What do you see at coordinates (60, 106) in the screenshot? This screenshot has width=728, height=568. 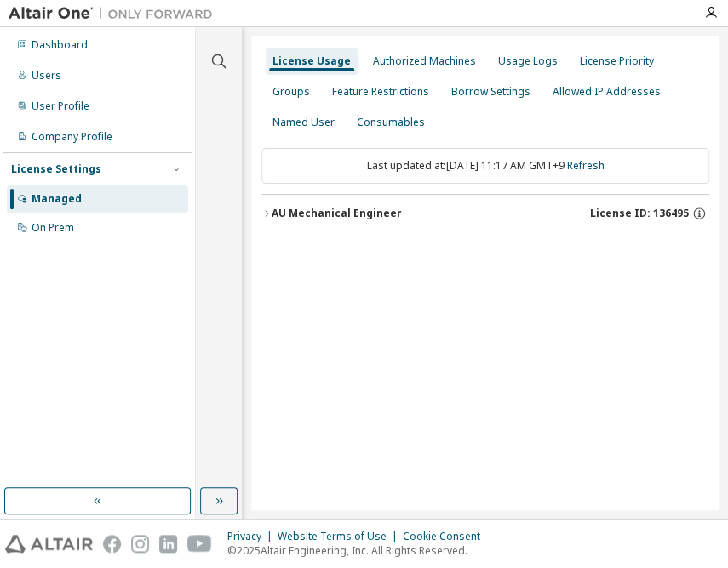 I see `div: User Profile` at bounding box center [60, 106].